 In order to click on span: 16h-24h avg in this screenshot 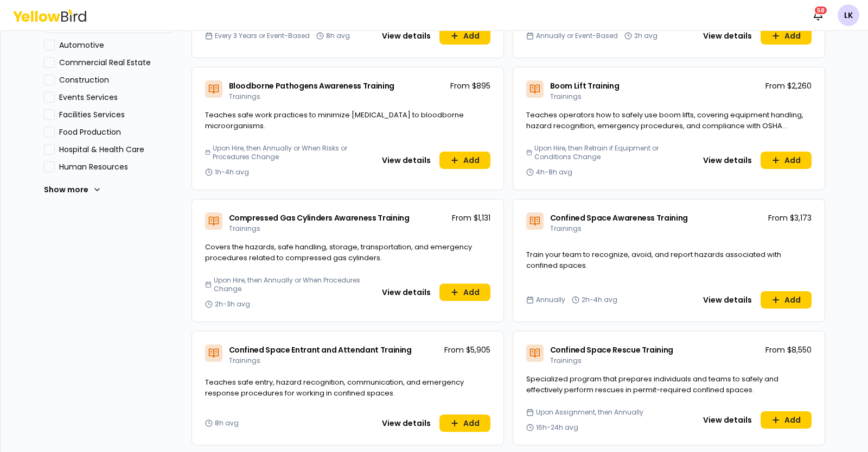, I will do `click(557, 428)`.